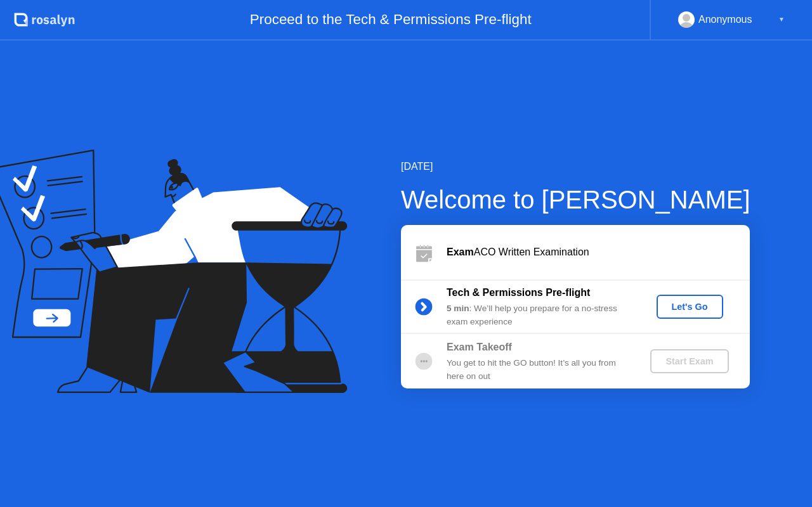 The height and width of the screenshot is (507, 812). Describe the element at coordinates (689, 361) in the screenshot. I see `button: Start Exam` at that location.